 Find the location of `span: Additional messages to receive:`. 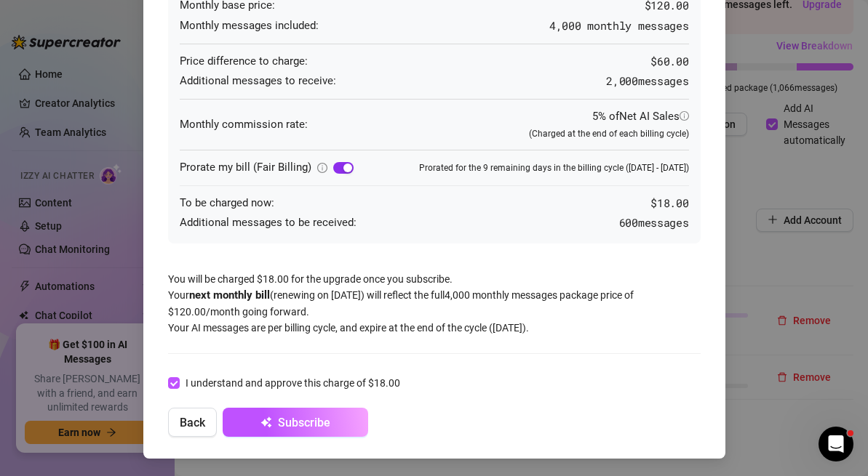

span: Additional messages to receive: is located at coordinates (257, 81).